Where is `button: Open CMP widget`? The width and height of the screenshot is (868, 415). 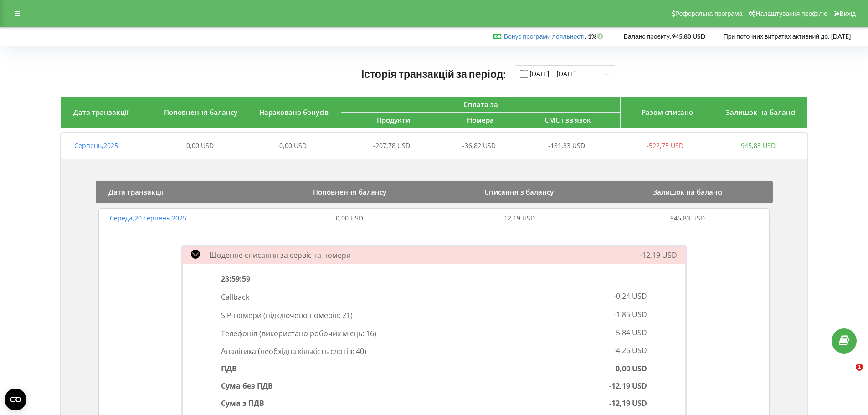
button: Open CMP widget is located at coordinates (15, 399).